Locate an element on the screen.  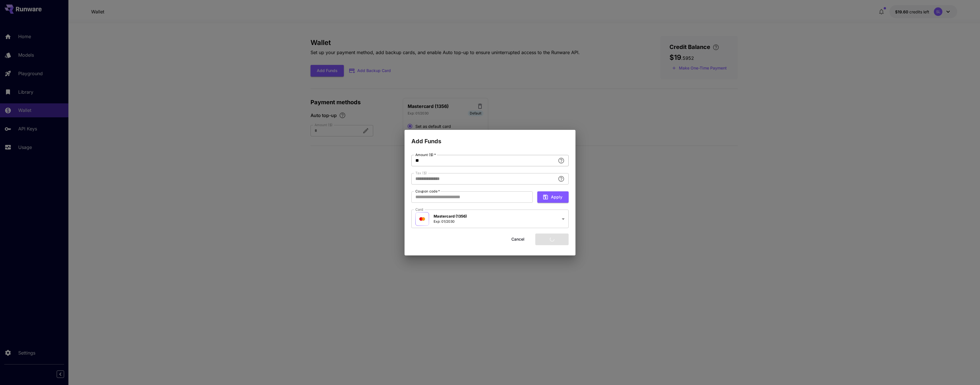
button: Cancel is located at coordinates (518, 239).